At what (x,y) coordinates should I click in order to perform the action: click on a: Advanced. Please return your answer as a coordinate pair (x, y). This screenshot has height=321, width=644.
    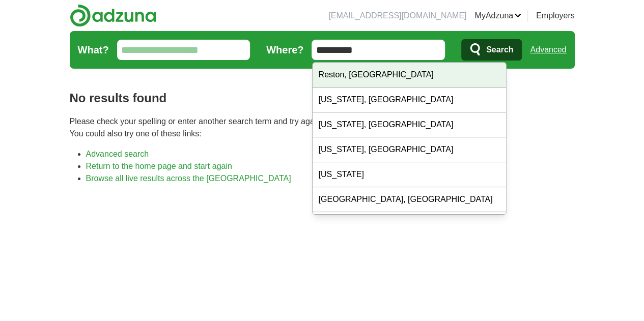
    Looking at the image, I should click on (548, 50).